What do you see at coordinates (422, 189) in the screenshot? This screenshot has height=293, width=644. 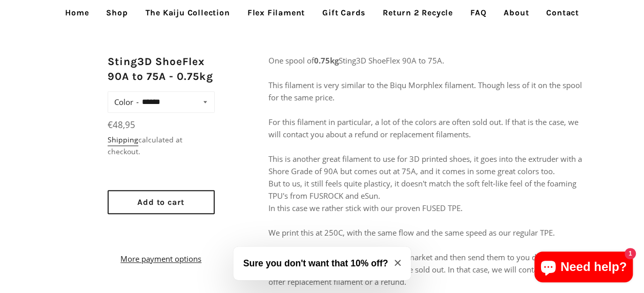 I see `span: But to us, it still feels quite plasticy, it doesn't match the soft felt-like feel of the foaming...` at bounding box center [422, 189].